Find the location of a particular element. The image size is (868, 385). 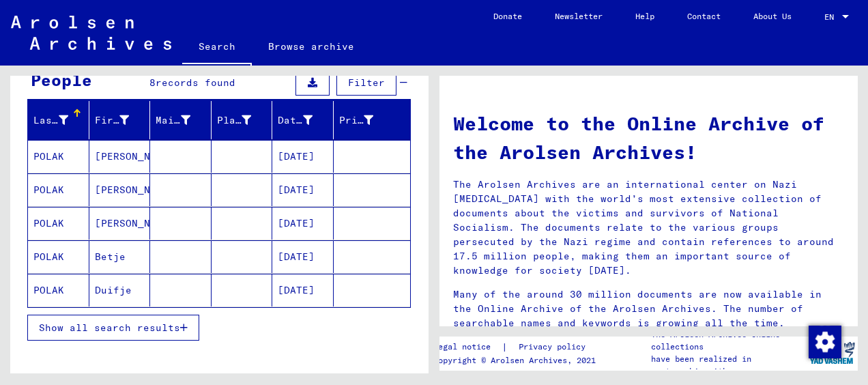

mat-cell: Duifje is located at coordinates (120, 290).